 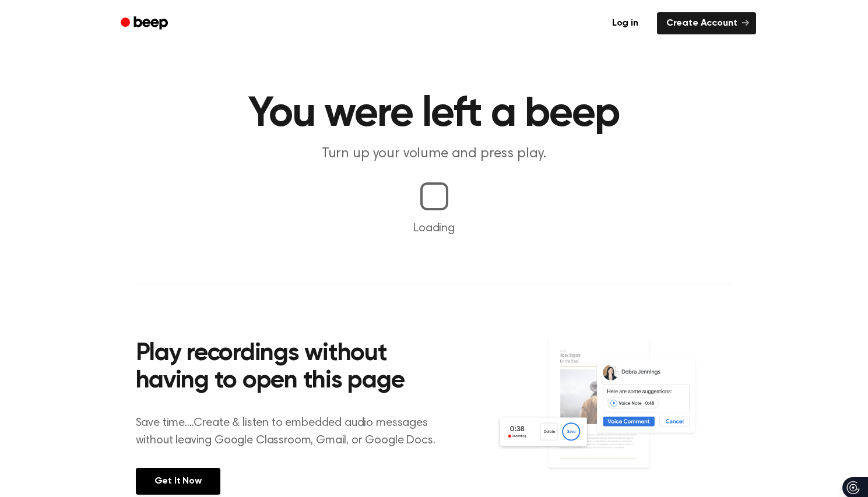 I want to click on img: Voice Comments on Docs and Recording Widget, so click(x=614, y=415).